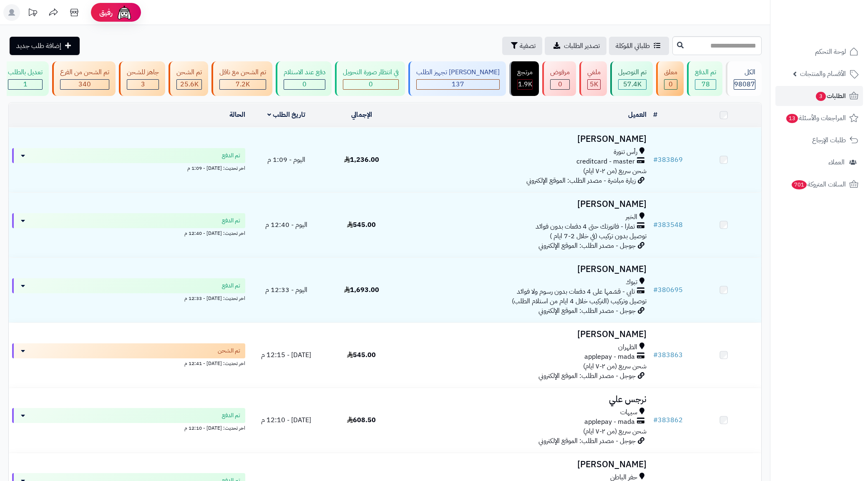 The image size is (868, 481). Describe the element at coordinates (26, 84) in the screenshot. I see `span: 1` at that location.